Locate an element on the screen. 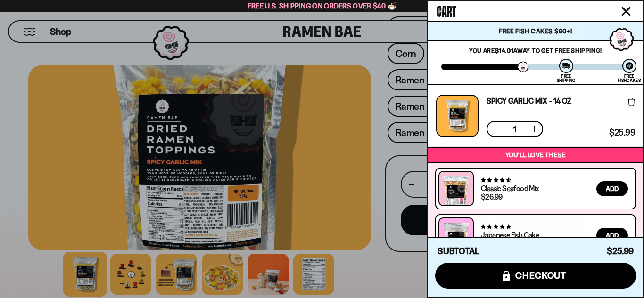 Image resolution: width=644 pixels, height=298 pixels. a: Spicy Garlic Mix - 14 oz is located at coordinates (529, 101).